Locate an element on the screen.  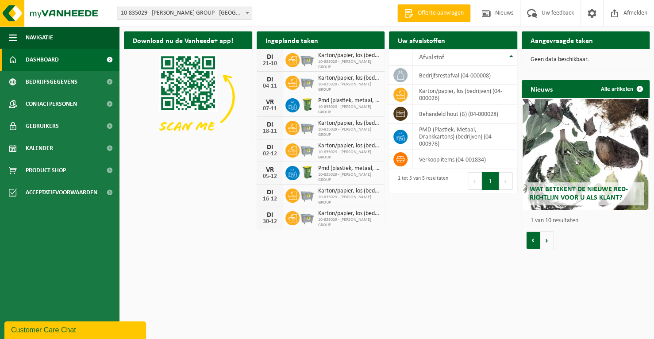
a: Wat betekent de nieuwe RED-richtlijn voor u als klant? is located at coordinates (586, 155).